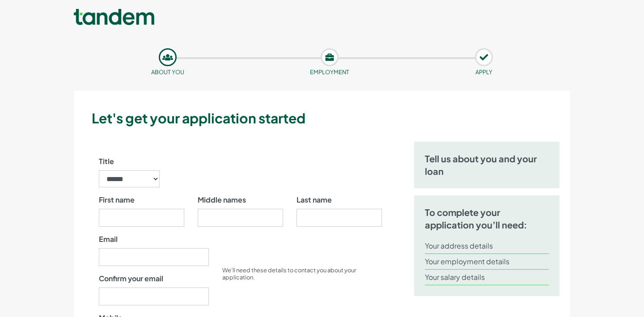  Describe the element at coordinates (222, 200) in the screenshot. I see `label: Middle names` at that location.